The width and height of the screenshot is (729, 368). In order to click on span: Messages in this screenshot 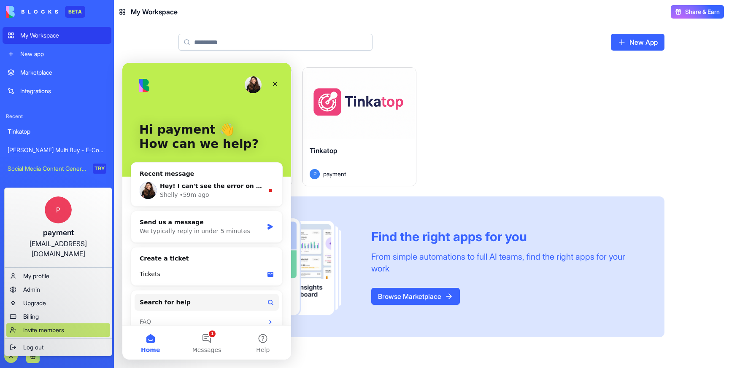, I will do `click(84, 287)`.